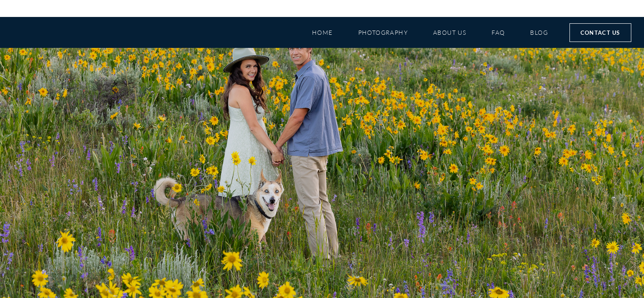 This screenshot has height=298, width=644. I want to click on a: About Us, so click(450, 32).